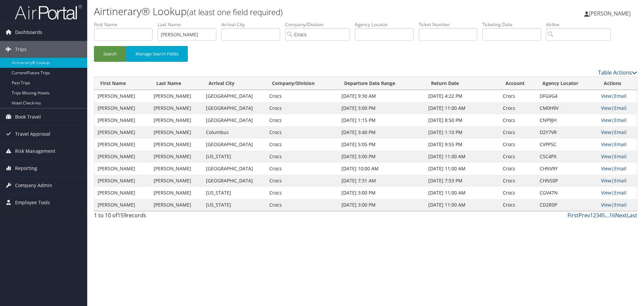 Image resolution: width=644 pixels, height=306 pixels. Describe the element at coordinates (567, 83) in the screenshot. I see `th: Agency Locator: activate to sort column ascending` at that location.